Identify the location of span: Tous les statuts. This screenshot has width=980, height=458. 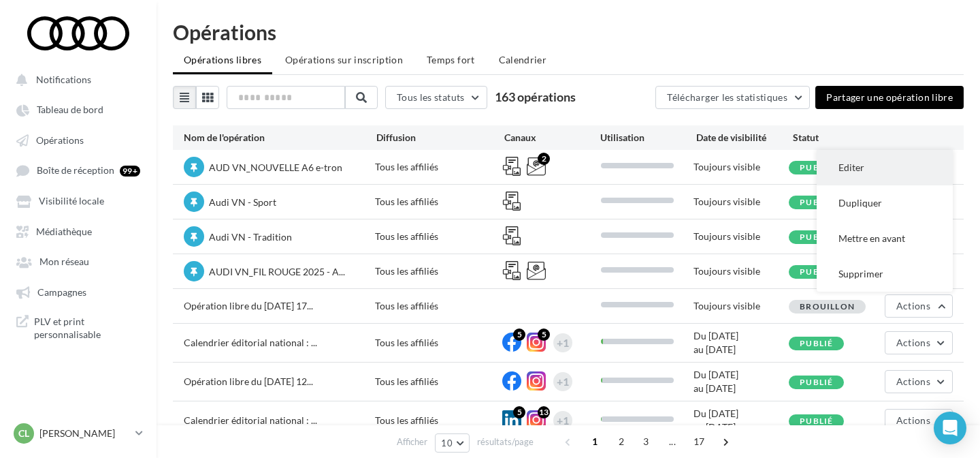
(431, 97).